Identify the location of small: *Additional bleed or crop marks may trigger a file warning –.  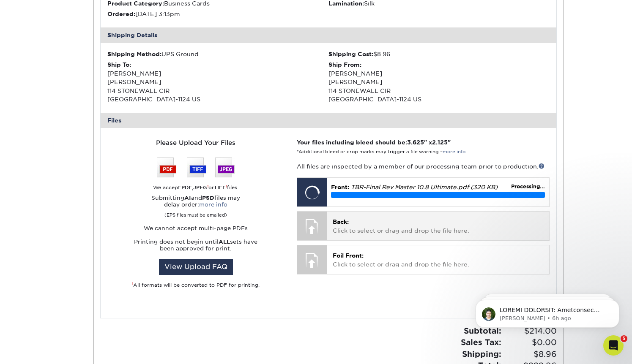
(381, 152).